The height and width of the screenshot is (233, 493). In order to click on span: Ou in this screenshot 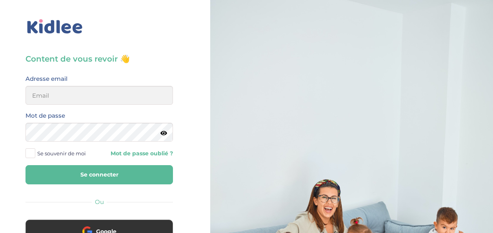, I will do `click(99, 202)`.